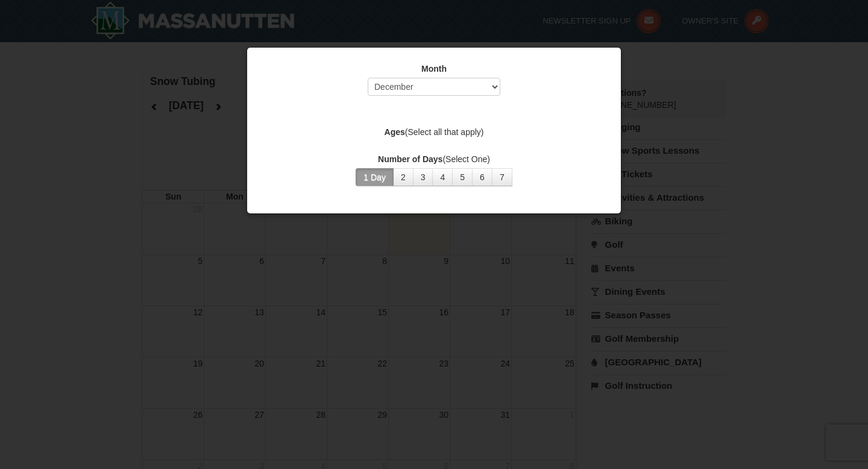 The height and width of the screenshot is (469, 868). What do you see at coordinates (434, 159) in the screenshot?
I see `label: (Select One)` at bounding box center [434, 159].